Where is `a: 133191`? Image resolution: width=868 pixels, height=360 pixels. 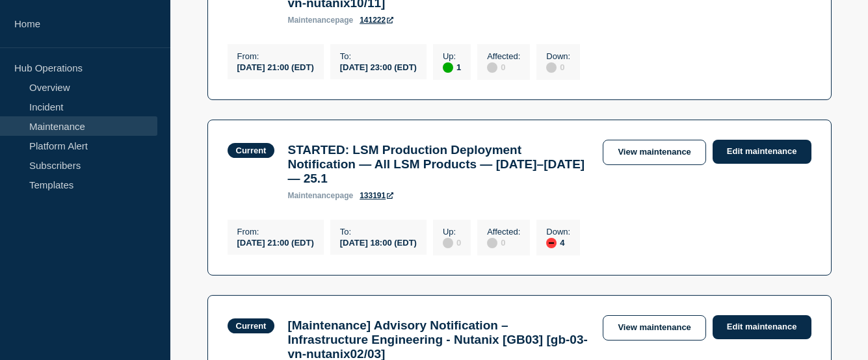
a: 133191 is located at coordinates (377, 195).